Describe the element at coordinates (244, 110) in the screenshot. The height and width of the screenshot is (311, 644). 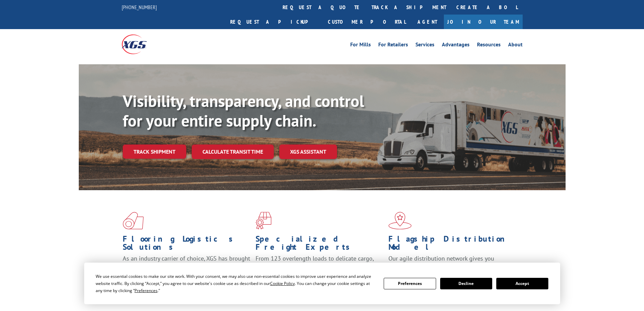
I see `b: Visibility, transparency, and control for your entire supply chain.` at that location.